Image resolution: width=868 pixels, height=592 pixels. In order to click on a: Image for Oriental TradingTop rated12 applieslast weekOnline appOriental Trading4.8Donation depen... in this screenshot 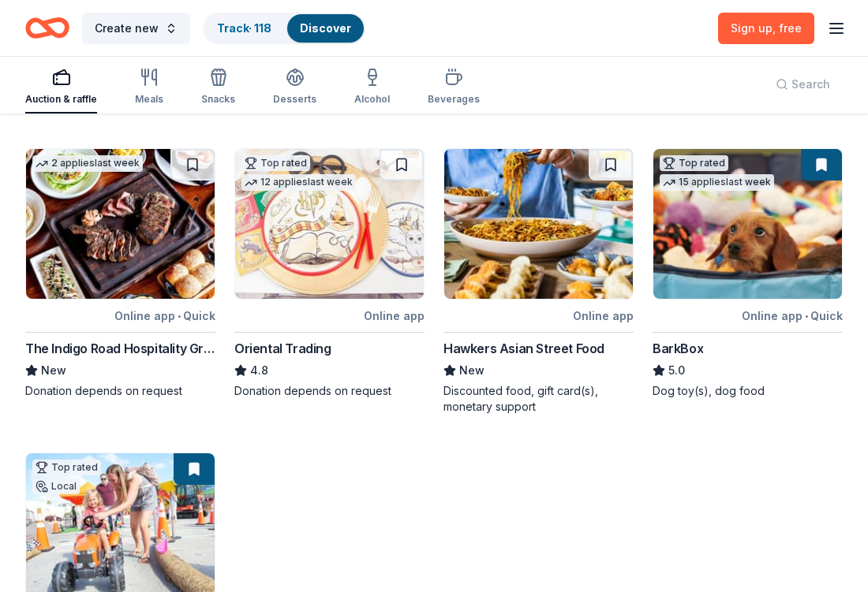, I will do `click(329, 274)`.